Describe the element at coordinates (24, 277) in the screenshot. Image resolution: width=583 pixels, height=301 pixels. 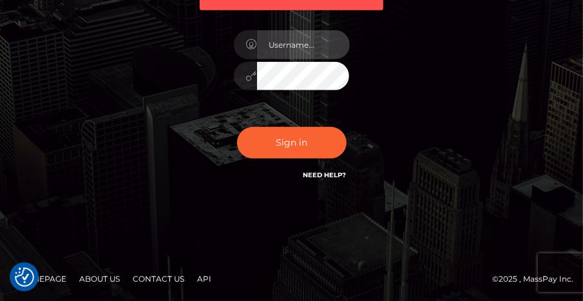
I see `button: Consent Preferences` at that location.